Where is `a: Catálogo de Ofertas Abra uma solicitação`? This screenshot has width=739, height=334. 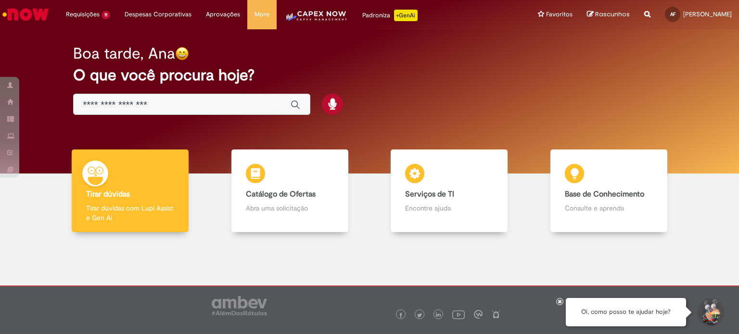
a: Catálogo de Ofertas Abra uma solicitação is located at coordinates (290, 191).